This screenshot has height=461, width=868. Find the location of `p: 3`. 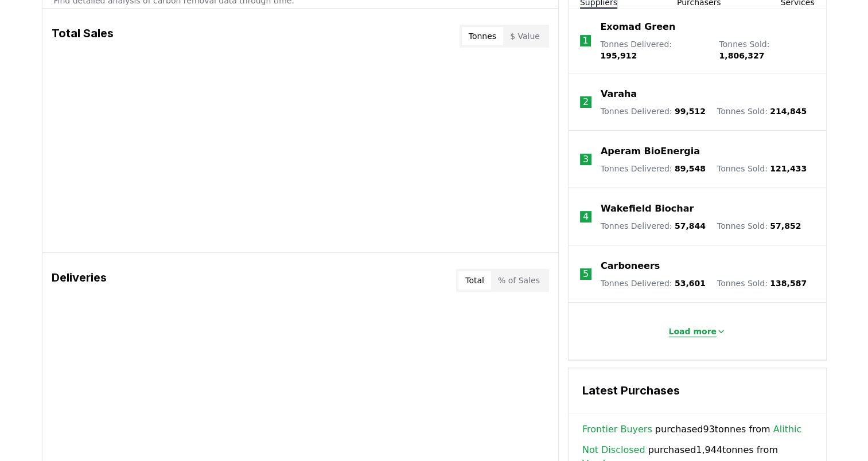

p: 3 is located at coordinates (586, 159).